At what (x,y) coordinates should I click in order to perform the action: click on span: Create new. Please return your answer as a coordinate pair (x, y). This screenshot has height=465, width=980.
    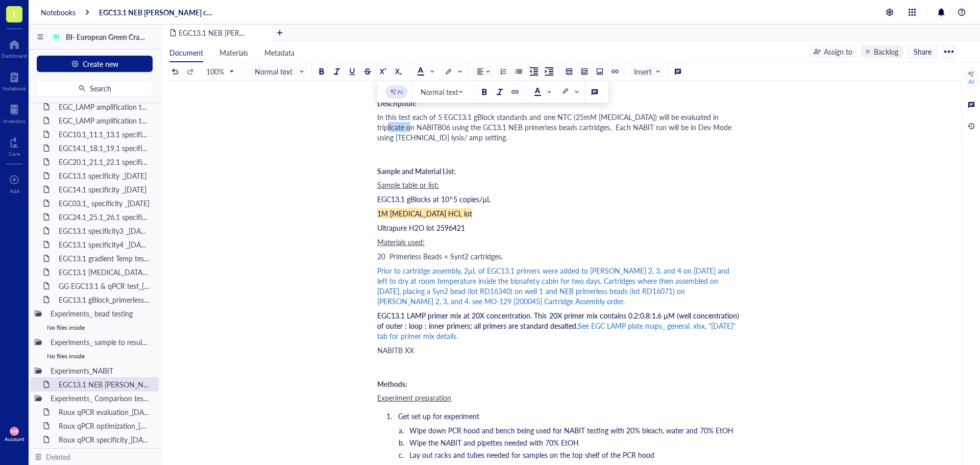
    Looking at the image, I should click on (101, 64).